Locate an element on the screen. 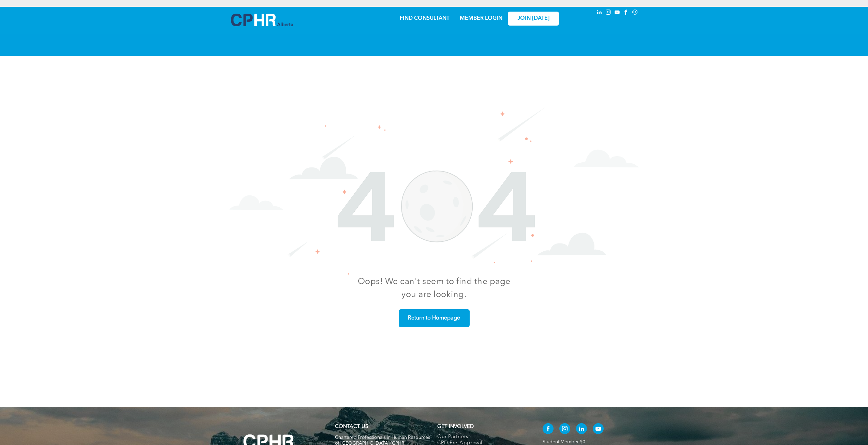 The height and width of the screenshot is (445, 868). img: The number 404 is surrounded by clouds and stars on a white background. is located at coordinates (434, 191).